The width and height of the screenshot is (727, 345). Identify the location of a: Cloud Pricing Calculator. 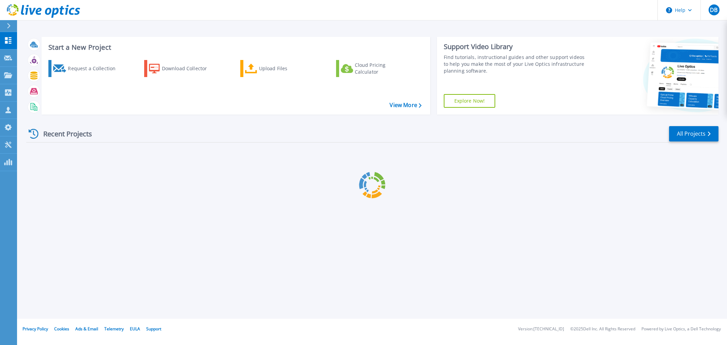
(374, 69).